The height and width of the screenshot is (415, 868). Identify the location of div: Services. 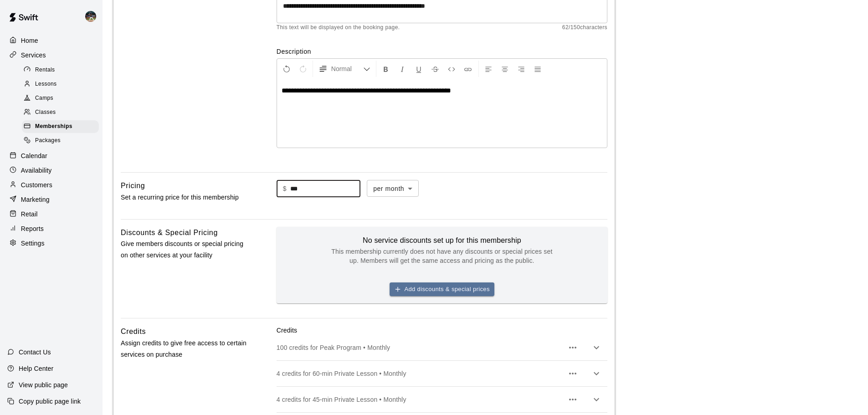
(51, 55).